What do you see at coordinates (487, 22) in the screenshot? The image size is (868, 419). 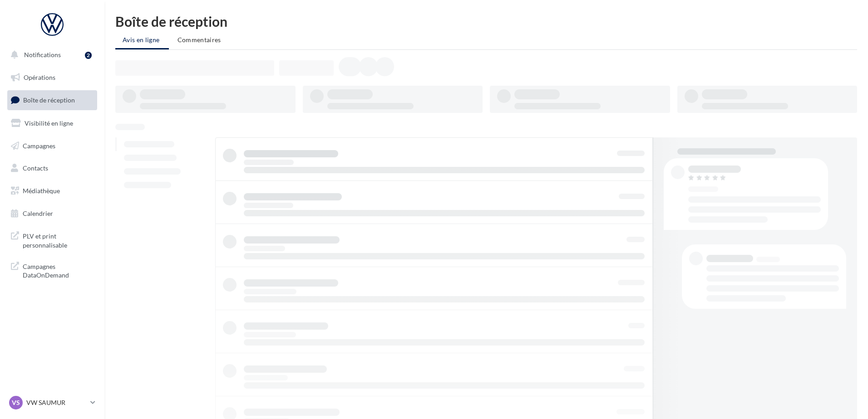 I see `div: Boîte de réception` at bounding box center [487, 22].